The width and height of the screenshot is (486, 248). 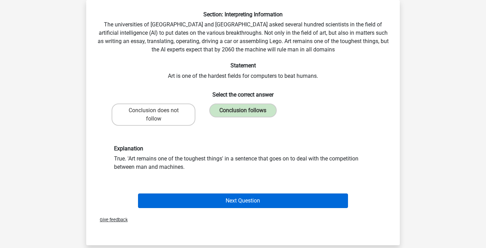 I want to click on h6: Section: Interpreting Information, so click(x=243, y=14).